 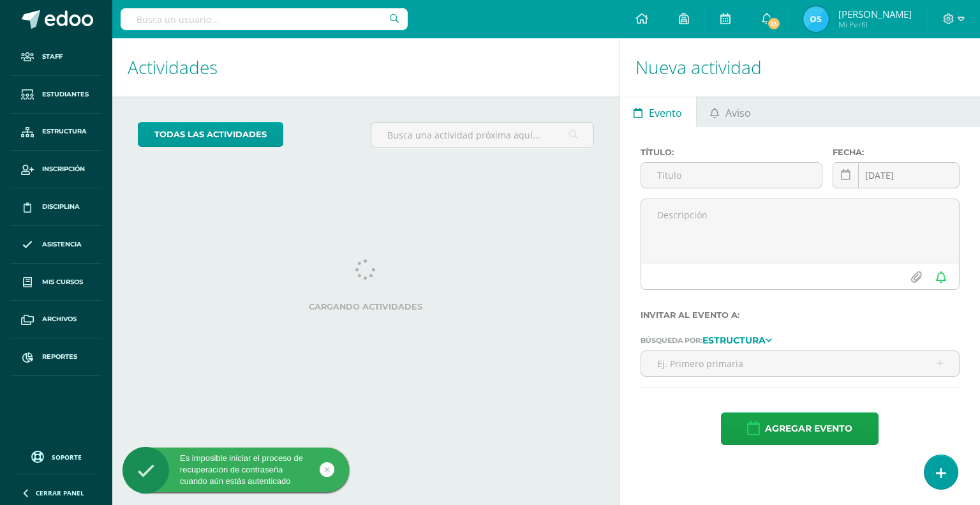 What do you see at coordinates (65, 95) in the screenshot?
I see `span: Estudiantes` at bounding box center [65, 95].